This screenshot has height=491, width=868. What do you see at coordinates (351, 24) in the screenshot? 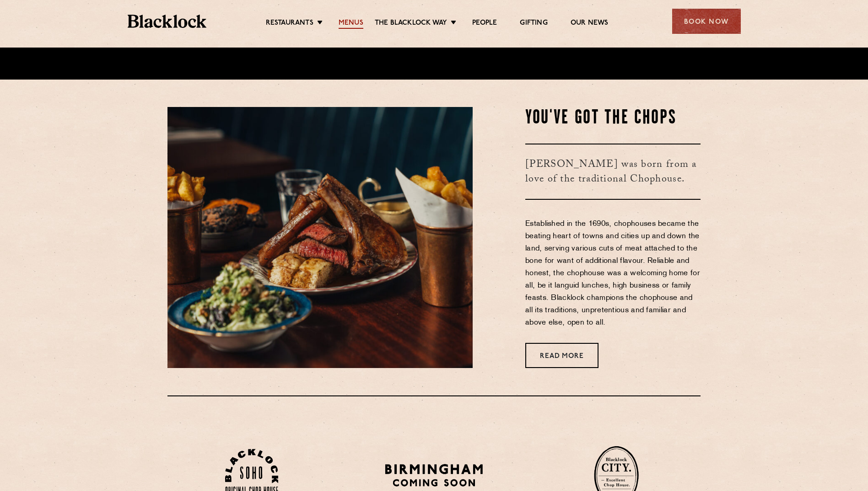
I see `a: Menus` at bounding box center [351, 24].